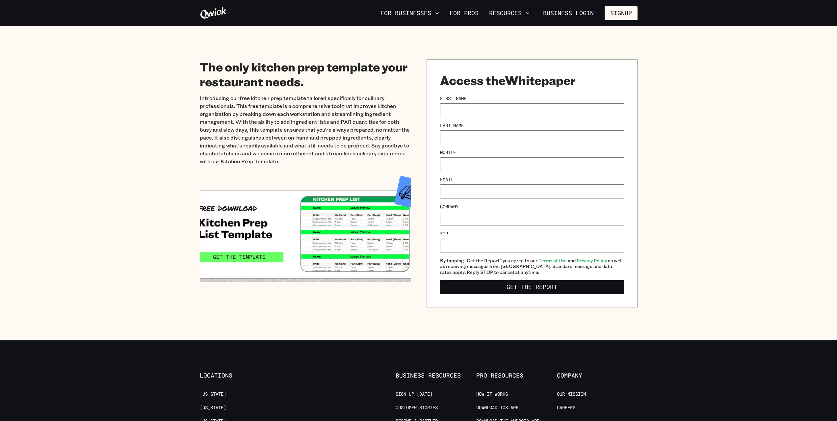  Describe the element at coordinates (516, 376) in the screenshot. I see `span: Pro Resources` at that location.